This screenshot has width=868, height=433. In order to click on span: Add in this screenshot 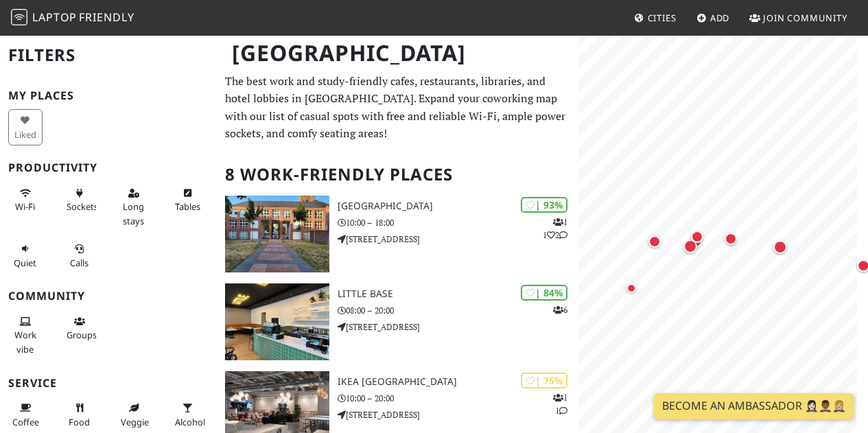, I will do `click(720, 18)`.